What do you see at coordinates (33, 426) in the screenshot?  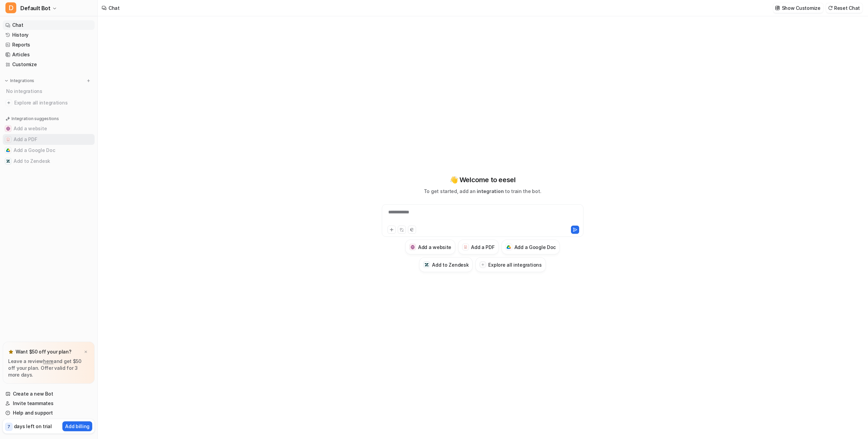 I see `p: days left on trial` at bounding box center [33, 426].